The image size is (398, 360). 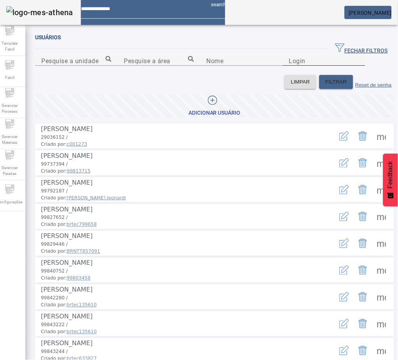 What do you see at coordinates (54, 137) in the screenshot?
I see `span: 29036152 /` at bounding box center [54, 137].